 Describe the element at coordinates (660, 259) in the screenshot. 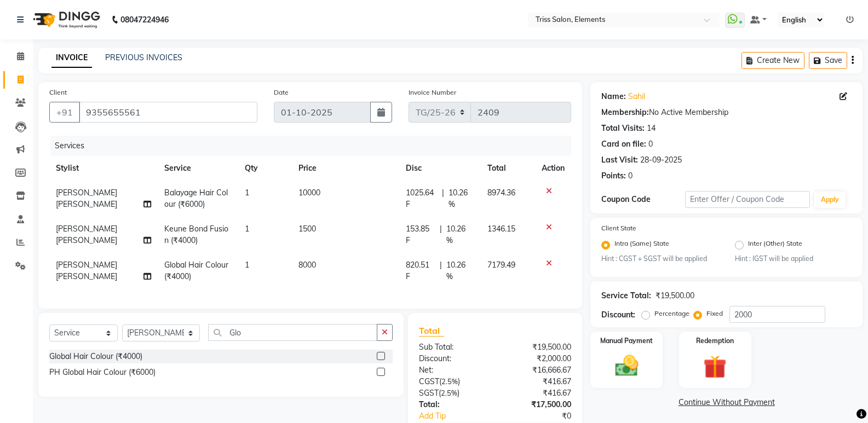

I see `small: Hint : CGST + SGST will be applied` at that location.